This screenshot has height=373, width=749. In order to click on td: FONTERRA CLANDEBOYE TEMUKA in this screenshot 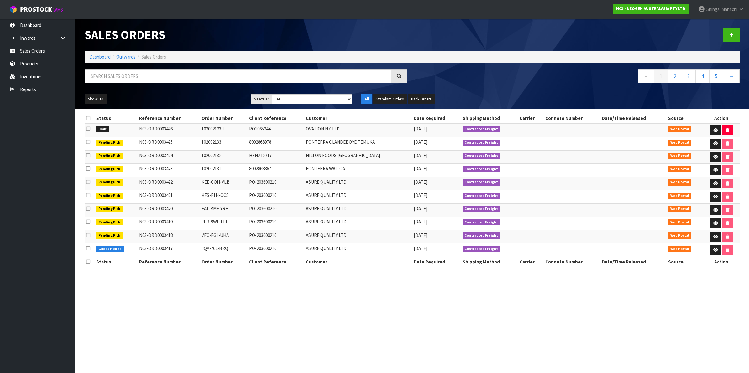, I will do `click(358, 144)`.